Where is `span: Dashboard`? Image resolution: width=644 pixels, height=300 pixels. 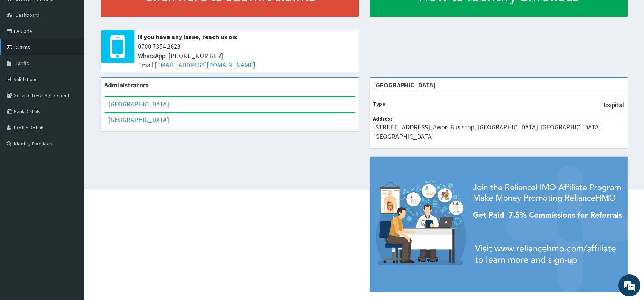
span: Dashboard is located at coordinates (27, 15).